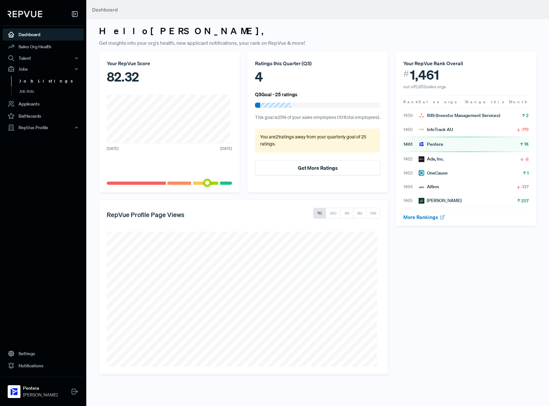 This screenshot has height=406, width=549. I want to click on img: Affirm, so click(421, 187).